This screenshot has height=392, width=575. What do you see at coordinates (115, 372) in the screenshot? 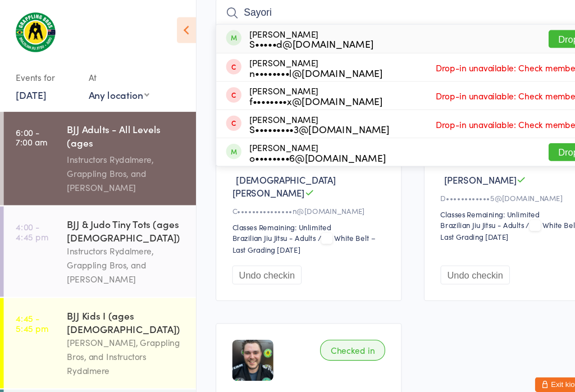
I see `div: Pilates` at bounding box center [115, 372].